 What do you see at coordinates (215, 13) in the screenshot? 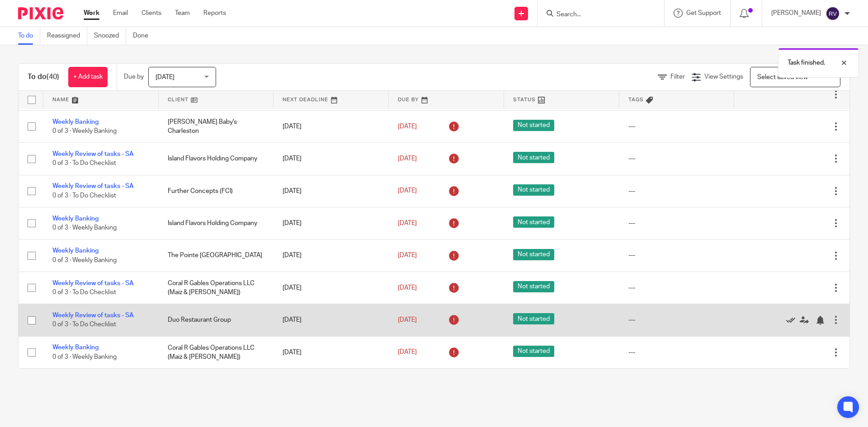
I see `a: Reports` at bounding box center [215, 13].